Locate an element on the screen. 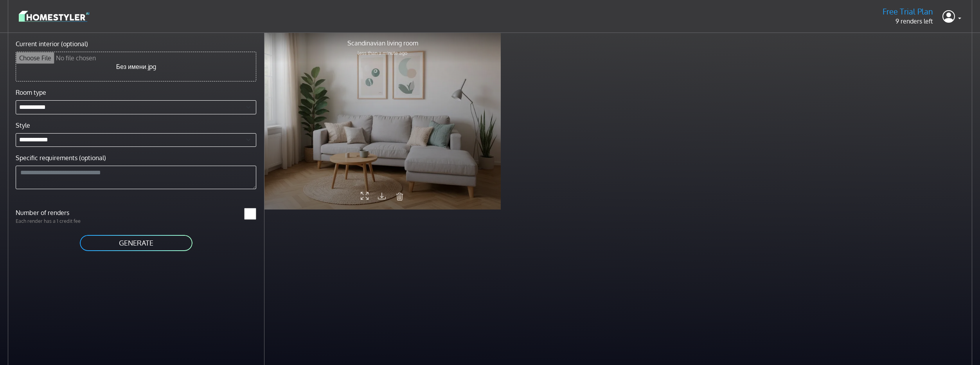 Image resolution: width=980 pixels, height=365 pixels. img: logo-3de290ba35641baa71223ecac5eacb59cb85b4c7fdf211dc9aaecaaee71ea2f8.svg is located at coordinates (54, 16).